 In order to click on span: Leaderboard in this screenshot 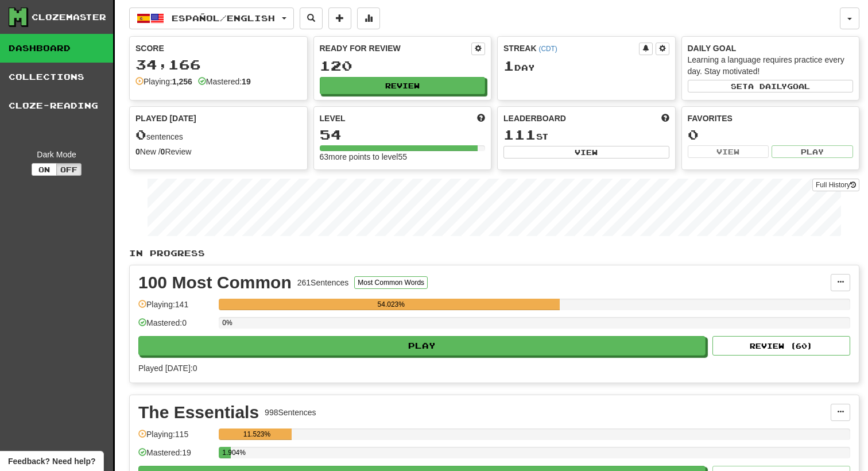, I will do `click(535, 118)`.